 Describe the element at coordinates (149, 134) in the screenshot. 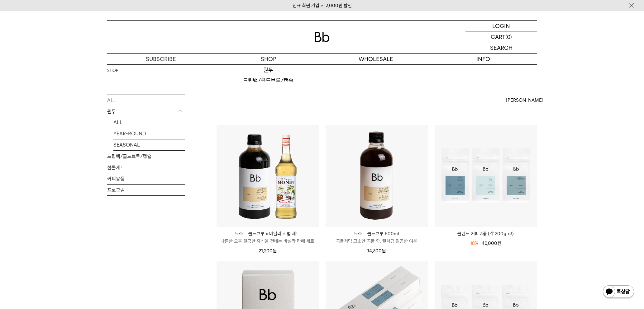

I see `a: YEAR-ROUND` at that location.